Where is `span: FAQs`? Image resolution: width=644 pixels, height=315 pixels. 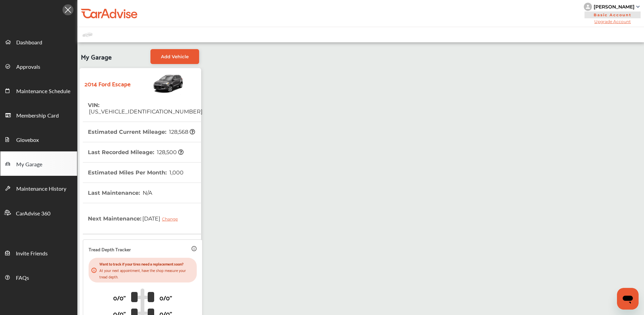
span: FAQs is located at coordinates (23, 278).